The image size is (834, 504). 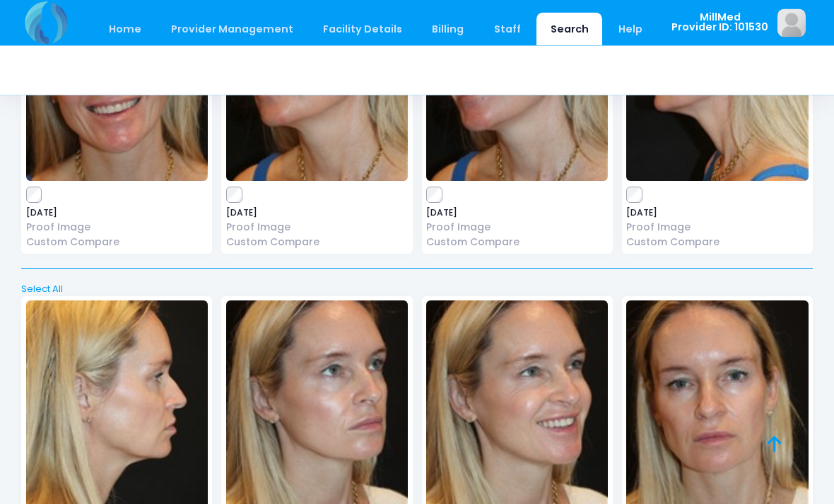 What do you see at coordinates (363, 29) in the screenshot?
I see `a: Facility Details` at bounding box center [363, 29].